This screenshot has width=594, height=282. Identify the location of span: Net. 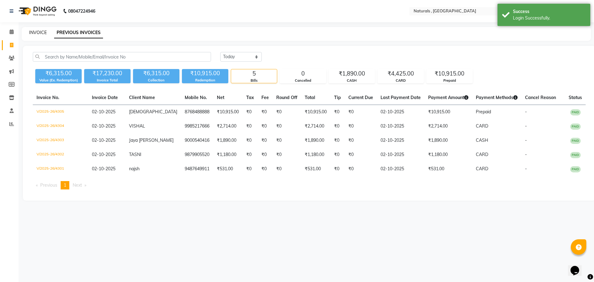
(220, 97).